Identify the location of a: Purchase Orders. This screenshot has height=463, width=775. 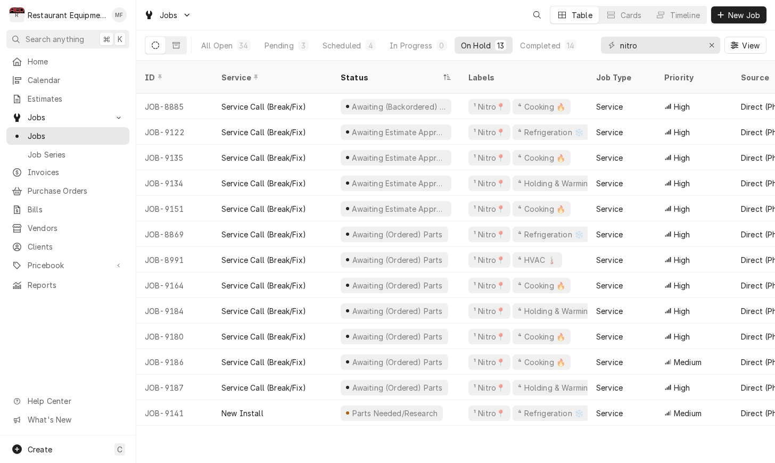
(68, 191).